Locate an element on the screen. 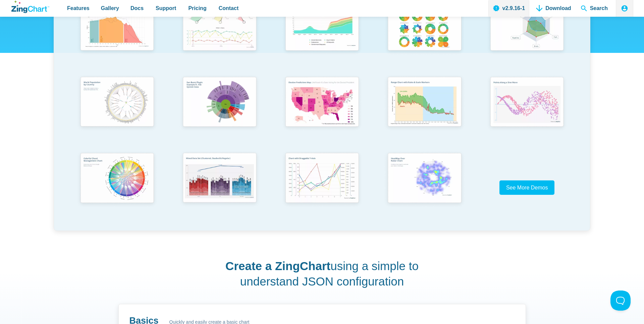 The height and width of the screenshot is (324, 644). a: ZingChart Logo. Click to return to the homepage is located at coordinates (31, 7).